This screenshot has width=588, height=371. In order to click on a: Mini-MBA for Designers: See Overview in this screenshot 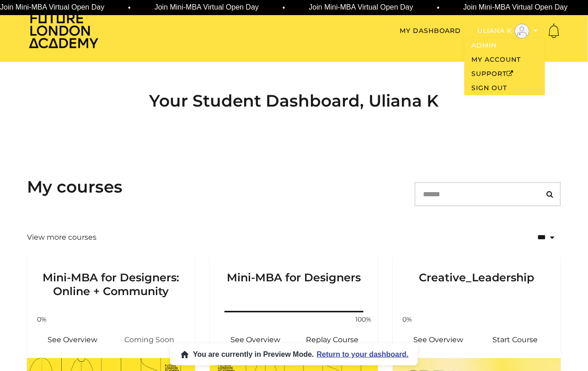, I will do `click(255, 340)`.